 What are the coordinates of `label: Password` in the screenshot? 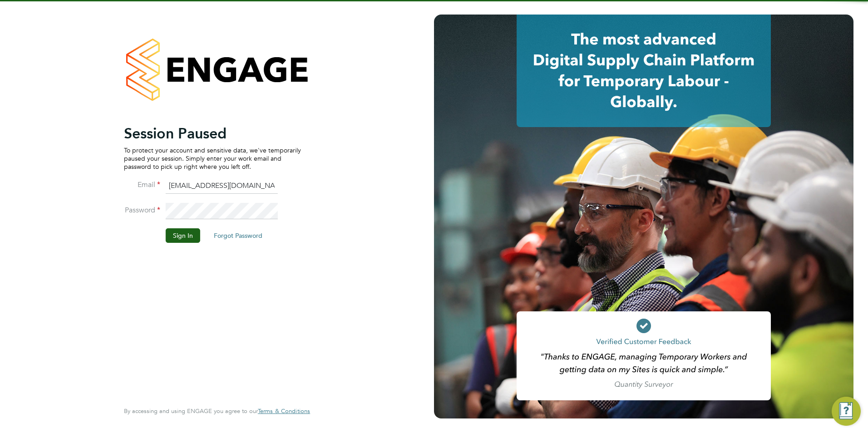 It's located at (143, 210).